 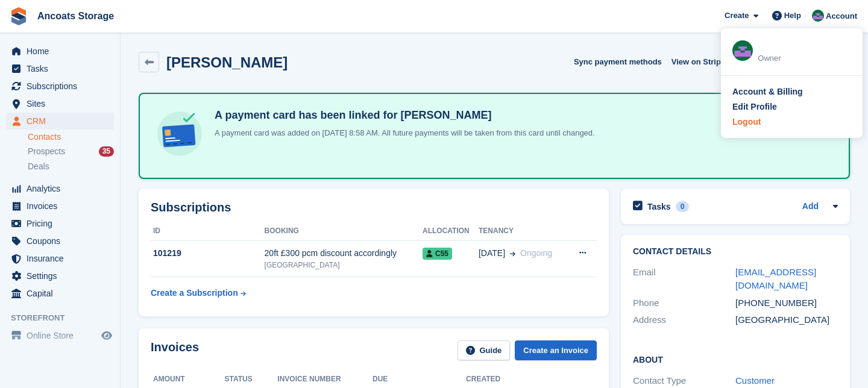 What do you see at coordinates (437, 253) in the screenshot?
I see `span: C55` at bounding box center [437, 253].